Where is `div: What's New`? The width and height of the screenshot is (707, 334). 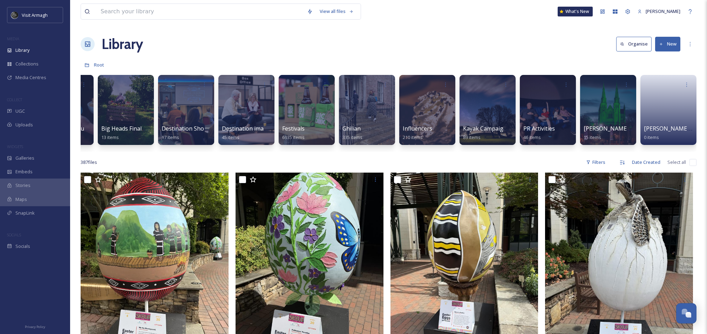
div: What's New is located at coordinates (575, 12).